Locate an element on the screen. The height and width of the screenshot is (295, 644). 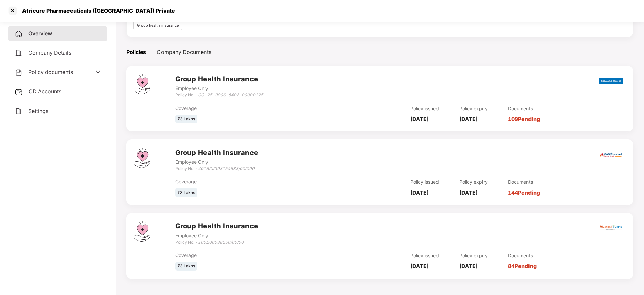
img: mani.png is located at coordinates (610, 228).